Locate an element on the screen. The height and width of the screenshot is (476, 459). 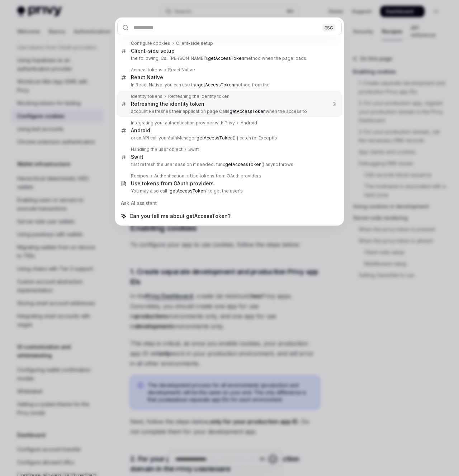
div: Handling the user object is located at coordinates (157, 150).